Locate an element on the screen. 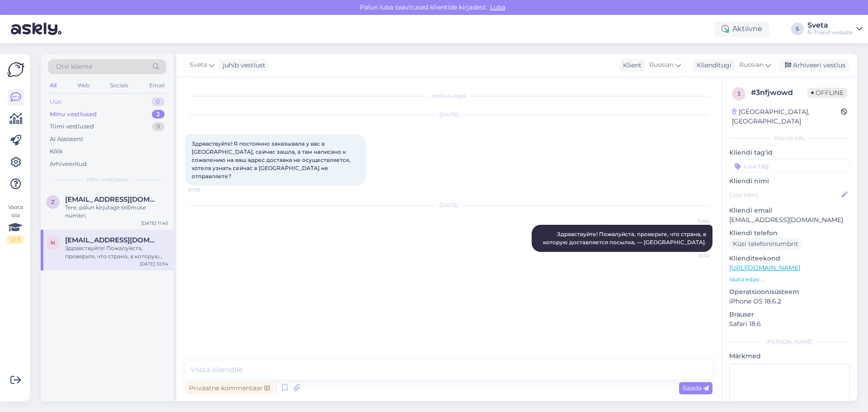  span: Otsi kliente is located at coordinates (74, 66).